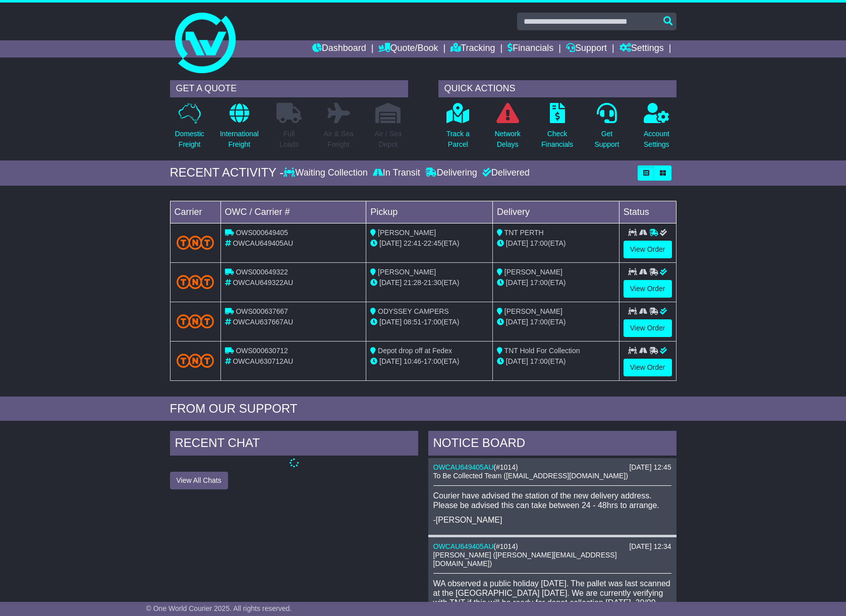 Image resolution: width=846 pixels, height=616 pixels. What do you see at coordinates (339, 139) in the screenshot?
I see `p: Air & Sea Freight` at bounding box center [339, 139].